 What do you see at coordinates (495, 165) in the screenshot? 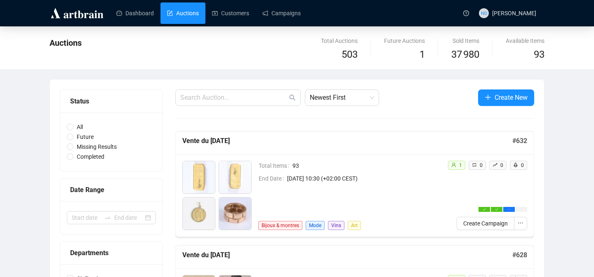
I see `span: rise` at bounding box center [495, 165].